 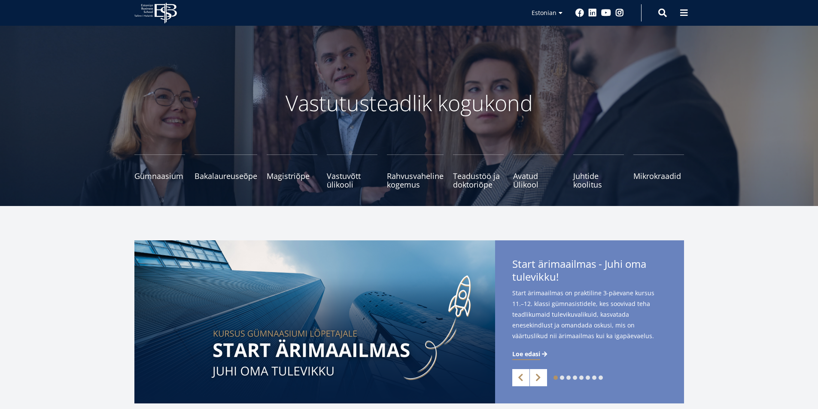 What do you see at coordinates (535, 277) in the screenshot?
I see `span: tulevikku!` at bounding box center [535, 277].